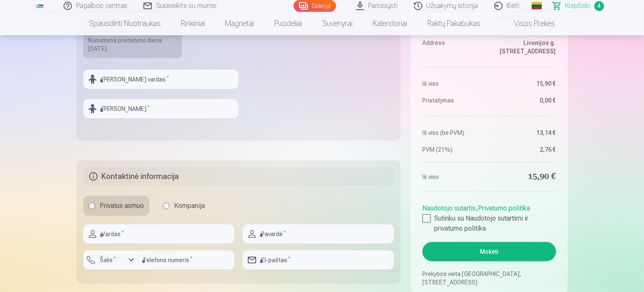  What do you see at coordinates (489, 224) in the screenshot?
I see `label: Sutinku su Naudotojo sutartimi ir privatumo politika` at bounding box center [489, 224].